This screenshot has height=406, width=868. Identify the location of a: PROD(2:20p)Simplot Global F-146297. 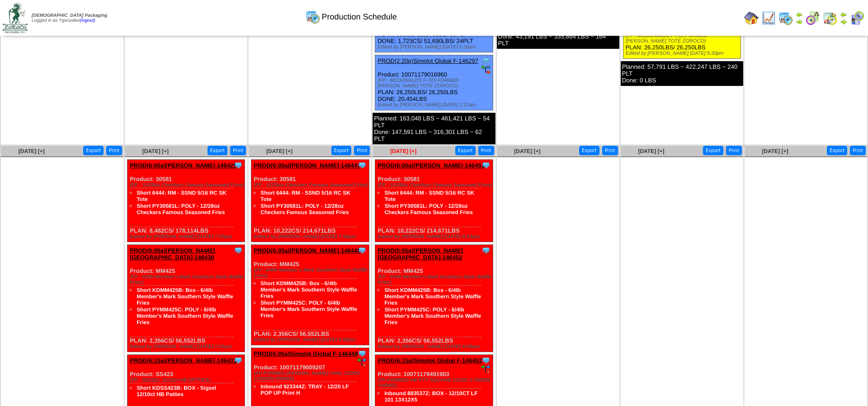
(427, 61).